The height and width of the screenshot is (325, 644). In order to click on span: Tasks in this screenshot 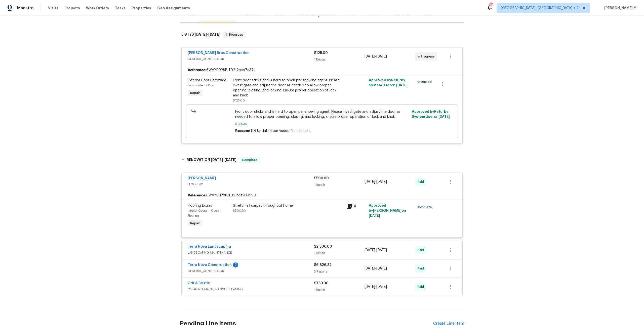, I will do `click(120, 8)`.